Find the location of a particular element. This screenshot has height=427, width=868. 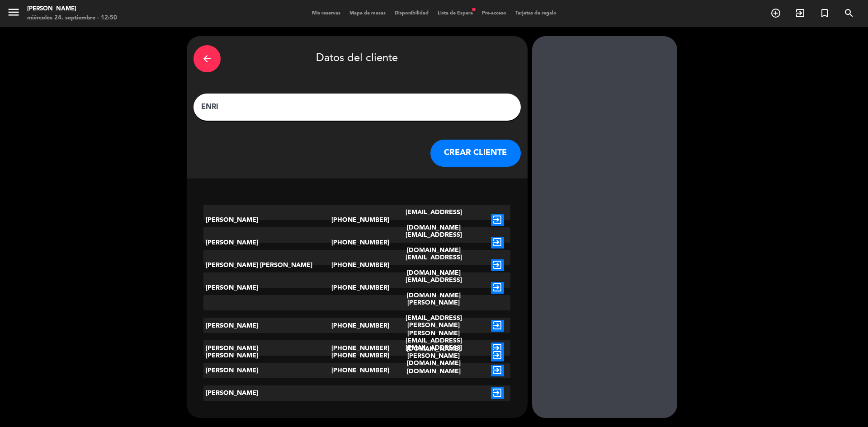

i: add_circle_outline is located at coordinates (776, 13).